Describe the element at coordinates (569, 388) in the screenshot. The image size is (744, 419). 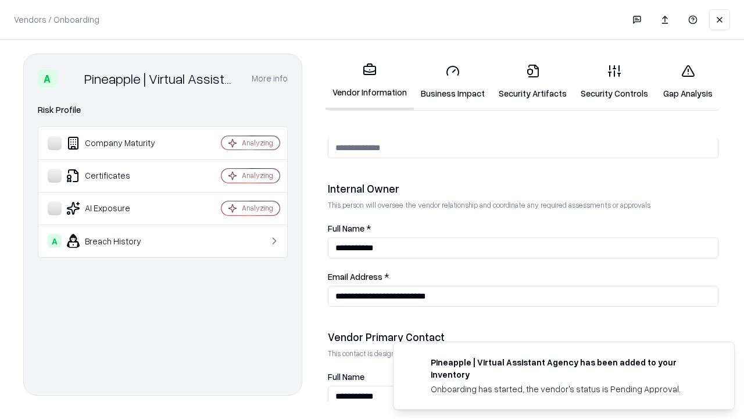
I see `div: Onboarding has started, the vendor's status is Pending Approval.` at that location.